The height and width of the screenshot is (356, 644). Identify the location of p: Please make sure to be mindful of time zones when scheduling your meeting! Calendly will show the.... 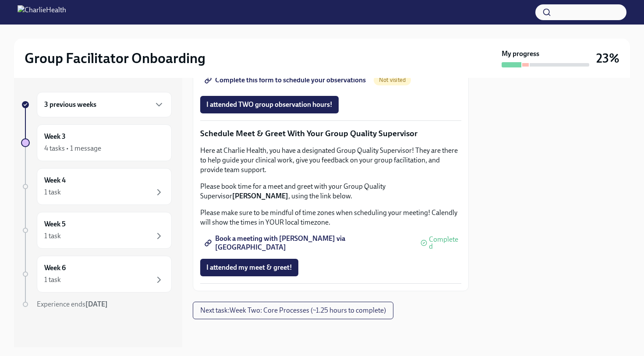
(331, 218).